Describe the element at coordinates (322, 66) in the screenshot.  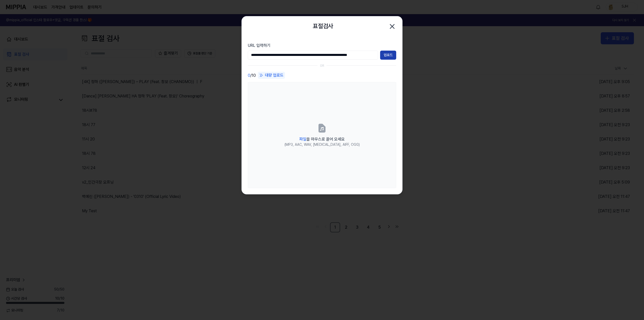
I see `div: OR` at that location.